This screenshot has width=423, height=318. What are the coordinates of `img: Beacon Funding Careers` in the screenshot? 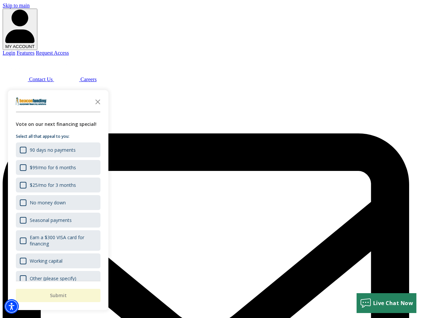 It's located at (67, 68).